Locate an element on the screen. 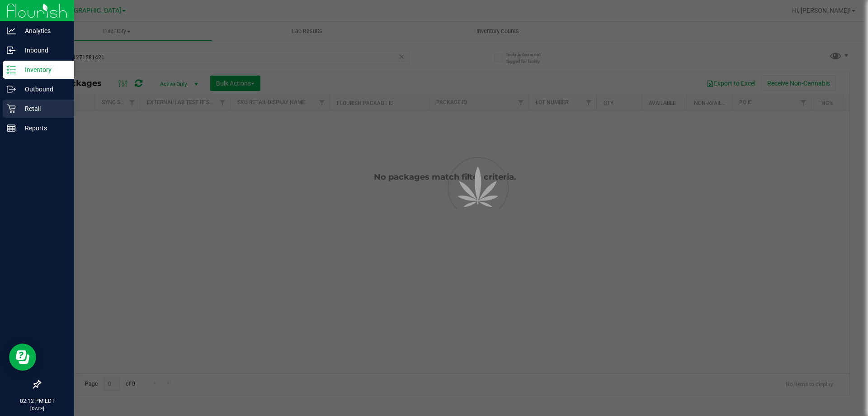  p: Inventory is located at coordinates (43, 69).